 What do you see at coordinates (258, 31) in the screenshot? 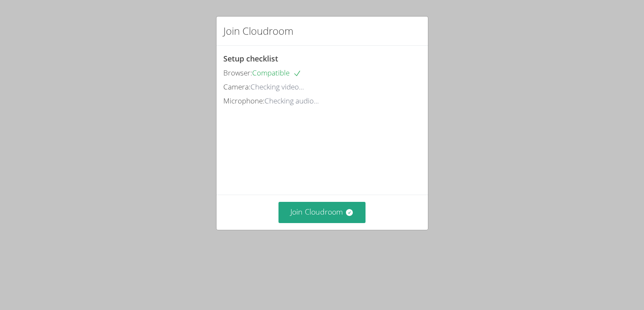
I see `h2: Join Cloudroom` at bounding box center [258, 31].